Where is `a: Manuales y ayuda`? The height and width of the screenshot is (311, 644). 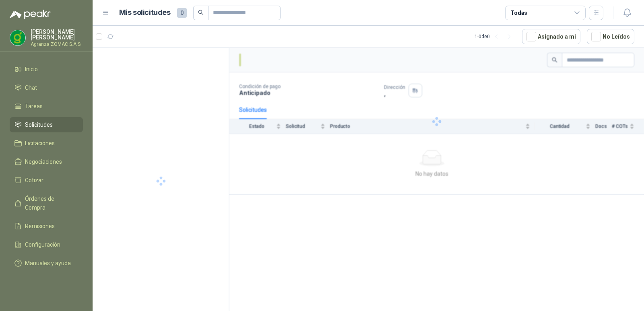
a: Manuales y ayuda is located at coordinates (46, 263).